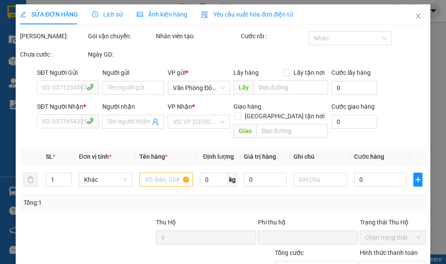  I want to click on span: Lấy tận nơi, so click(309, 73).